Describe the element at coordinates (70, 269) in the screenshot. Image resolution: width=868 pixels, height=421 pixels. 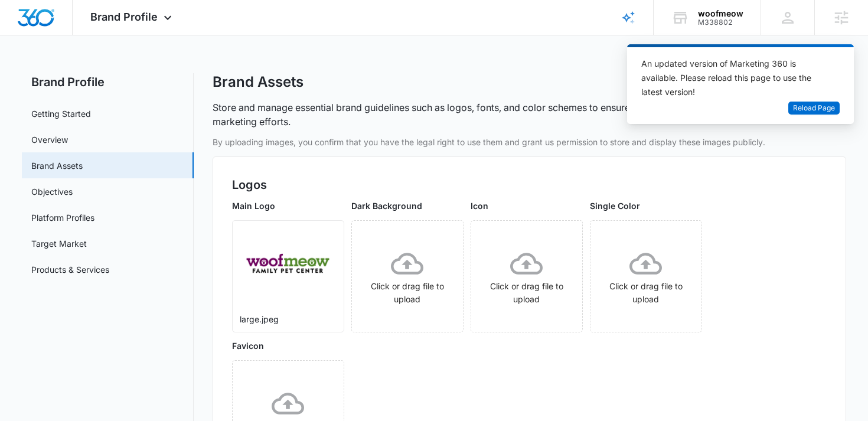
I see `a: Products & Services` at that location.